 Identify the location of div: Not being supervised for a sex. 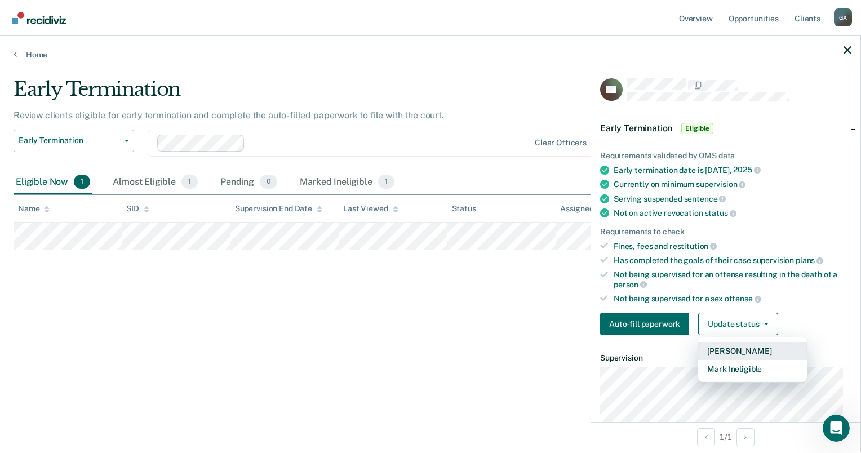
(733, 299).